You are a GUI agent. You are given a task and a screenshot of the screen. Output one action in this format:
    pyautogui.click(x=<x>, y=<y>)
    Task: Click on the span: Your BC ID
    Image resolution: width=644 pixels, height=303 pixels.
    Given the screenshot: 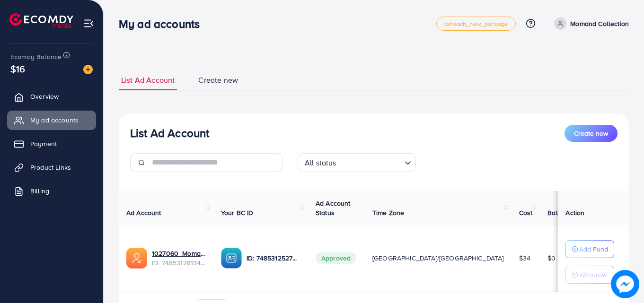 What is the action you would take?
    pyautogui.click(x=237, y=212)
    